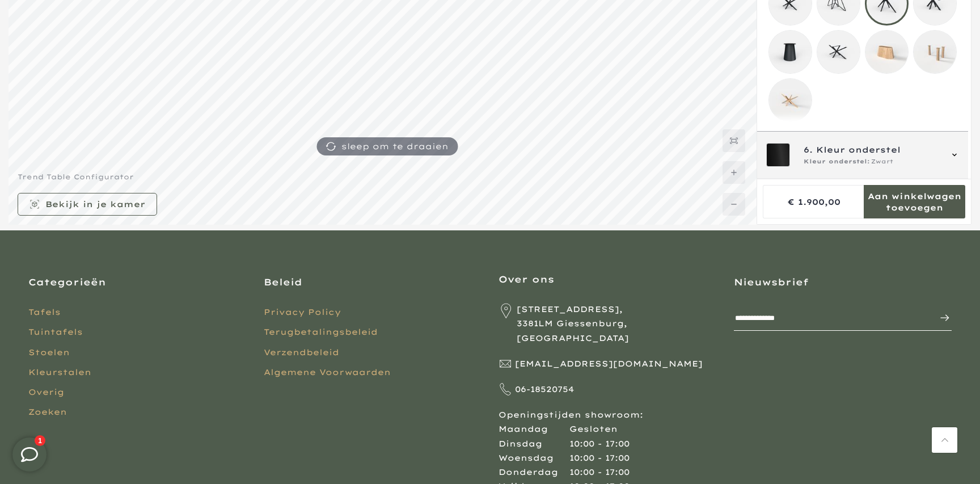 The width and height of the screenshot is (980, 484). What do you see at coordinates (533, 458) in the screenshot?
I see `div: Woensdag` at bounding box center [533, 458].